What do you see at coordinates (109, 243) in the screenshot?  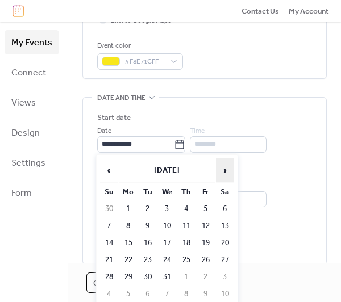 I see `td: 14` at bounding box center [109, 243].